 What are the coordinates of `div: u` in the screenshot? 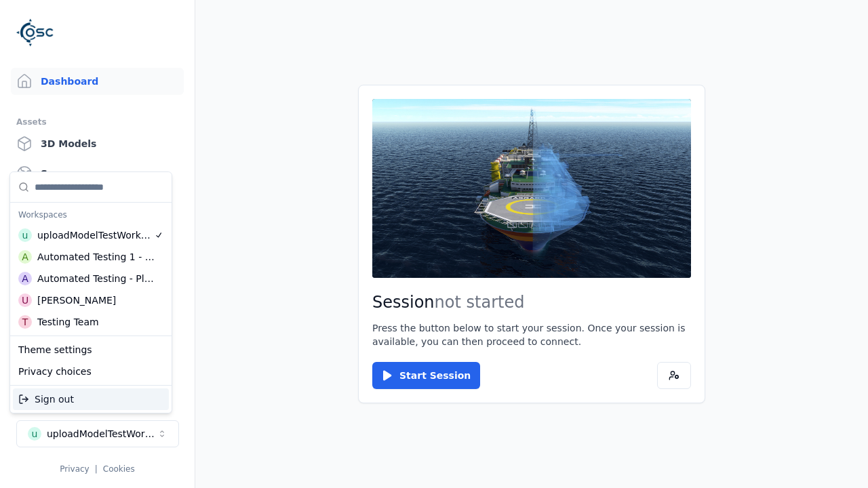 It's located at (25, 235).